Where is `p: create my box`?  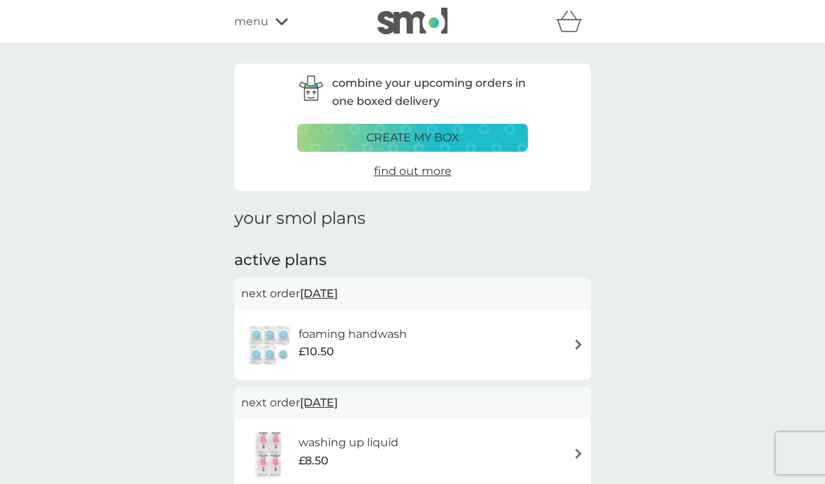
p: create my box is located at coordinates (412, 138).